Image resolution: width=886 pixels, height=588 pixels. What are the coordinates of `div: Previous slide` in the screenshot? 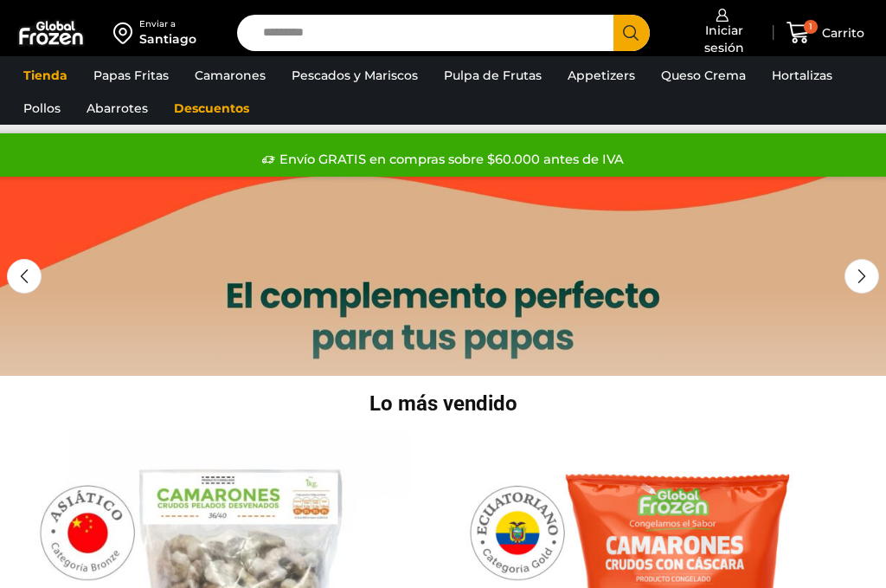 It's located at (24, 276).